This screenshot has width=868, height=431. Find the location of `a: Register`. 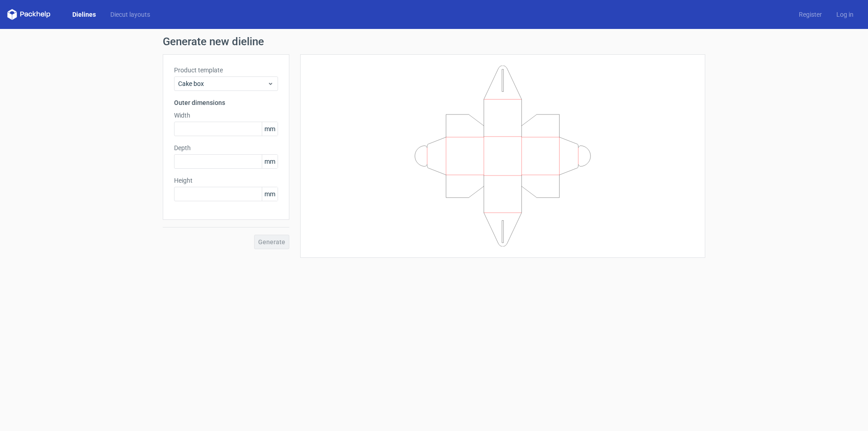

a: Register is located at coordinates (810, 14).